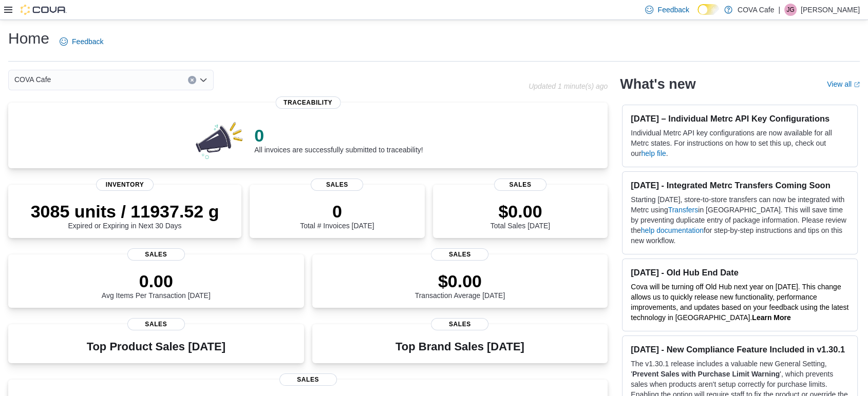 This screenshot has height=396, width=868. I want to click on img: Cova, so click(44, 10).